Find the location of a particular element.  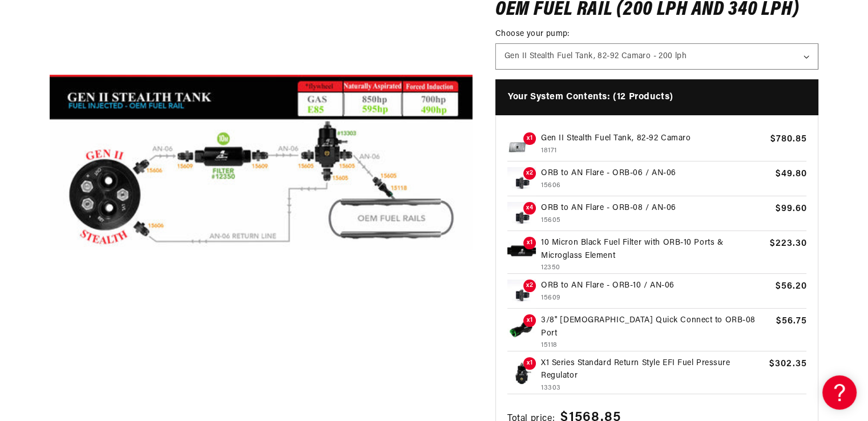

p: 15118 is located at coordinates (655, 345).